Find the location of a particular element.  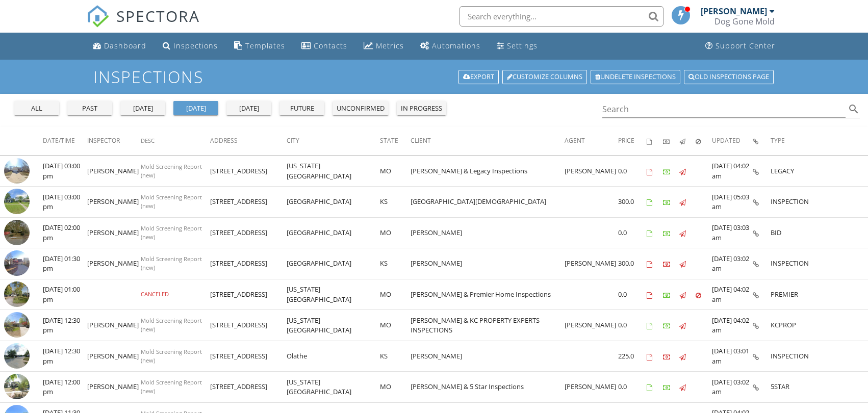

span: SPECTORA is located at coordinates (158, 16).